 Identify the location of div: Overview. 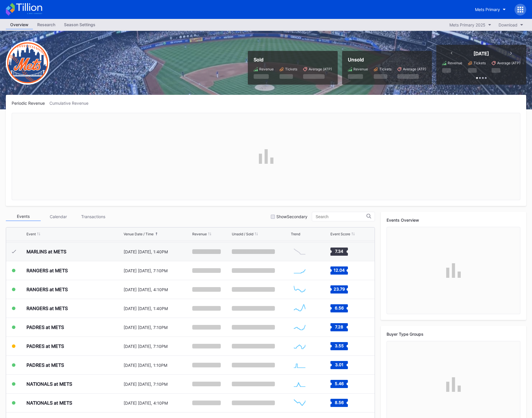
(19, 25).